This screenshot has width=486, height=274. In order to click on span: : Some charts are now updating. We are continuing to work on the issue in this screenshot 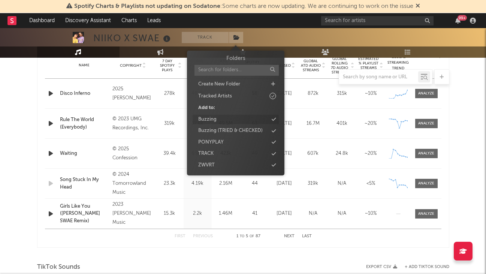, I will do `click(243, 6)`.